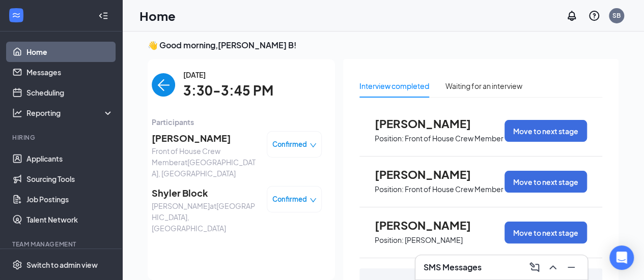 This screenshot has height=280, width=644. What do you see at coordinates (62, 244) in the screenshot?
I see `div: Team Management` at bounding box center [62, 244].